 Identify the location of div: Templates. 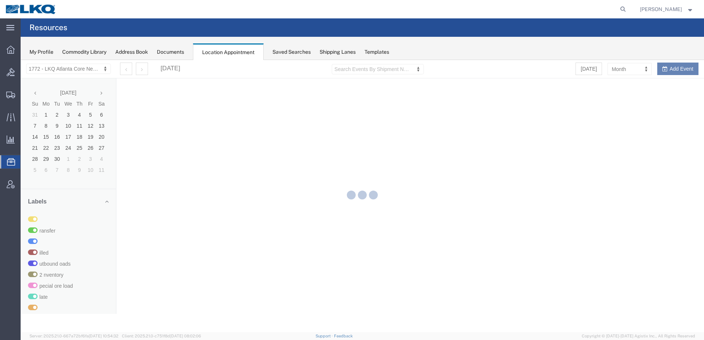
(377, 52).